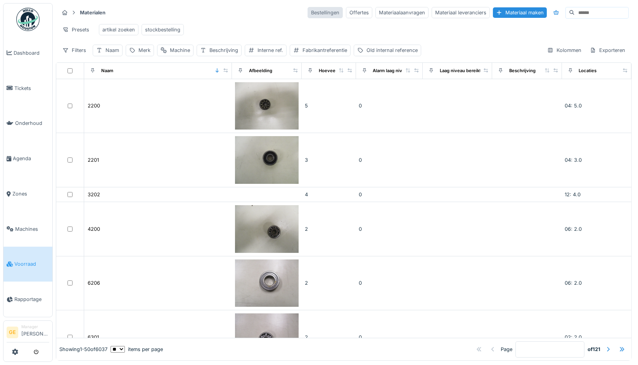 This screenshot has width=638, height=365. I want to click on div: 6301, so click(93, 337).